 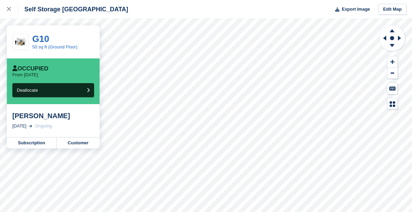 I want to click on a: Edit Map, so click(x=393, y=9).